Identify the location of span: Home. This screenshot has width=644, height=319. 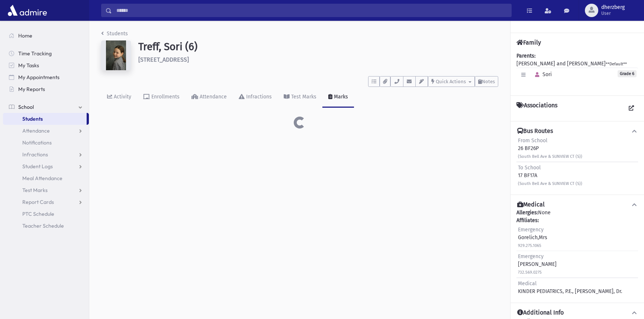
(25, 36).